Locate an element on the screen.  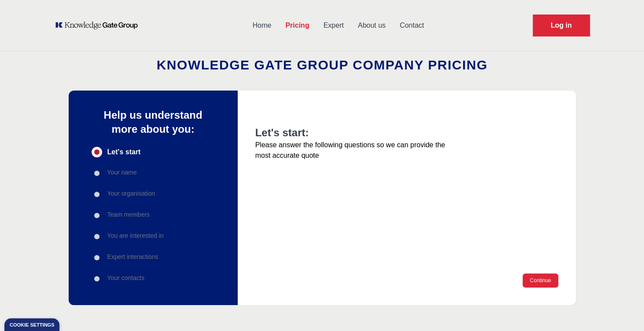
a: Contact is located at coordinates (411, 26).